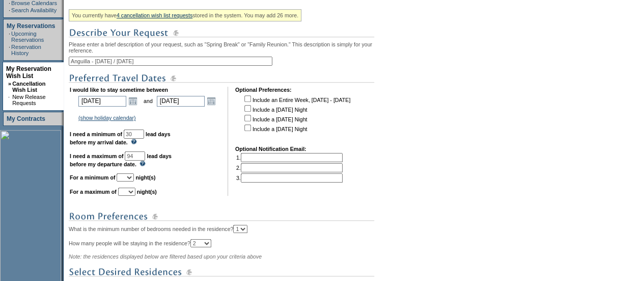 Image resolution: width=644 pixels, height=281 pixels. Describe the element at coordinates (93, 192) in the screenshot. I see `b: For a maximum of` at that location.